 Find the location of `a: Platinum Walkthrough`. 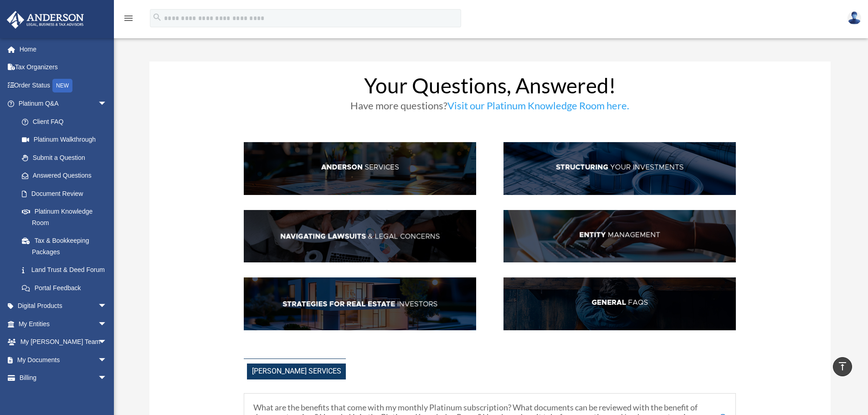

a: Platinum Walkthrough is located at coordinates (67, 140).